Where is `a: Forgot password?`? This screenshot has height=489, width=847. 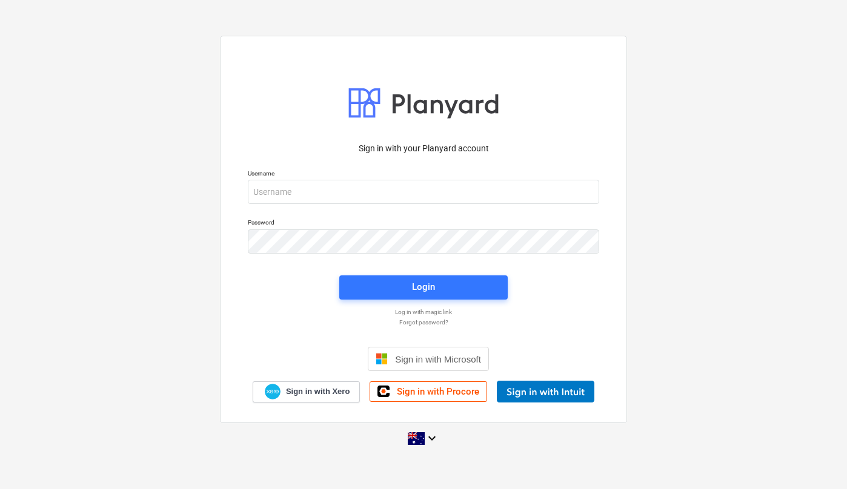
a: Forgot password? is located at coordinates (423, 322).